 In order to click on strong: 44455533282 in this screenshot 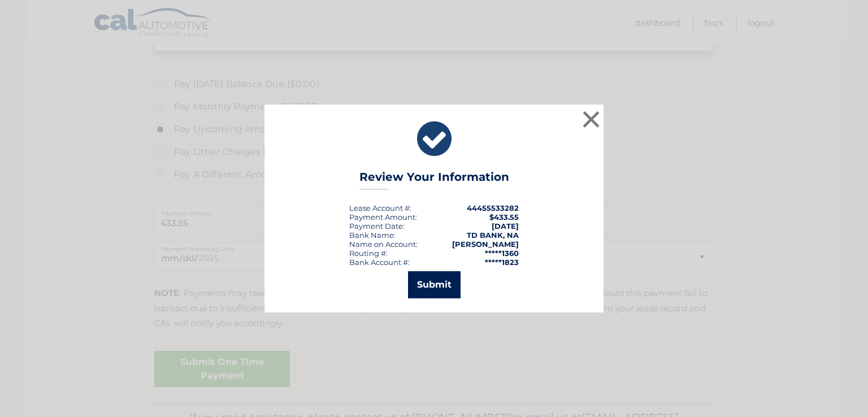, I will do `click(493, 208)`.